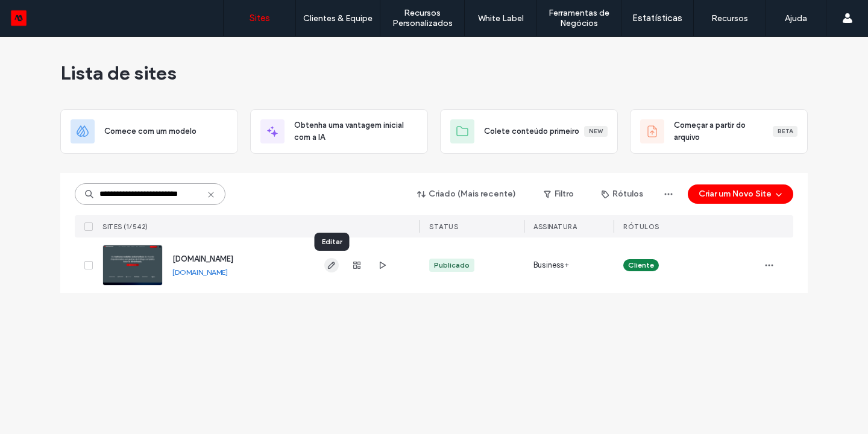 The height and width of the screenshot is (434, 868). What do you see at coordinates (125, 226) in the screenshot?
I see `span: Sites (1/542)` at bounding box center [125, 226].